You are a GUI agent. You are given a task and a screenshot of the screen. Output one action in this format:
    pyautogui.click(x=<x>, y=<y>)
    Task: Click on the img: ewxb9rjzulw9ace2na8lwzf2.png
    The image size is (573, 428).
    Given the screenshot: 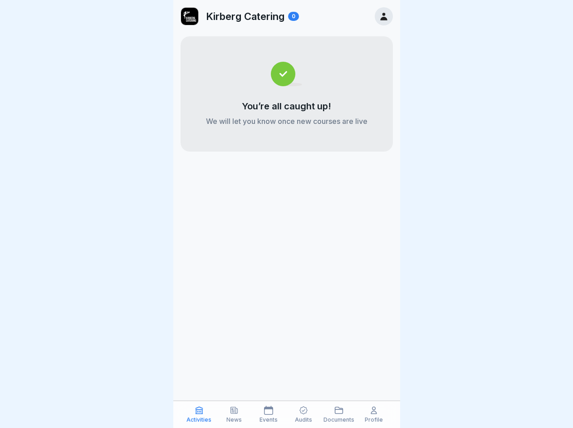 What is the action you would take?
    pyautogui.click(x=190, y=16)
    